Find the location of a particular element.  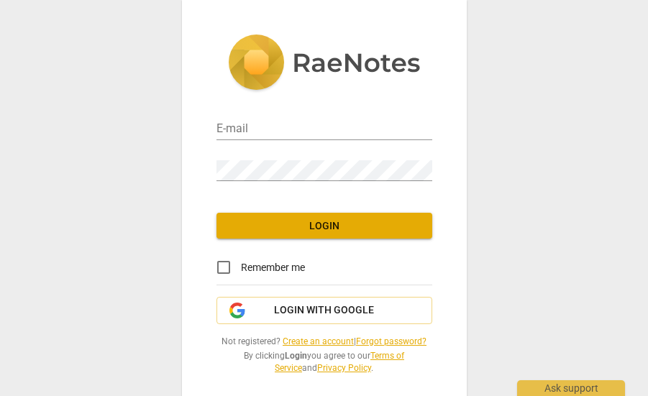

a: Forgot password? is located at coordinates (391, 342).